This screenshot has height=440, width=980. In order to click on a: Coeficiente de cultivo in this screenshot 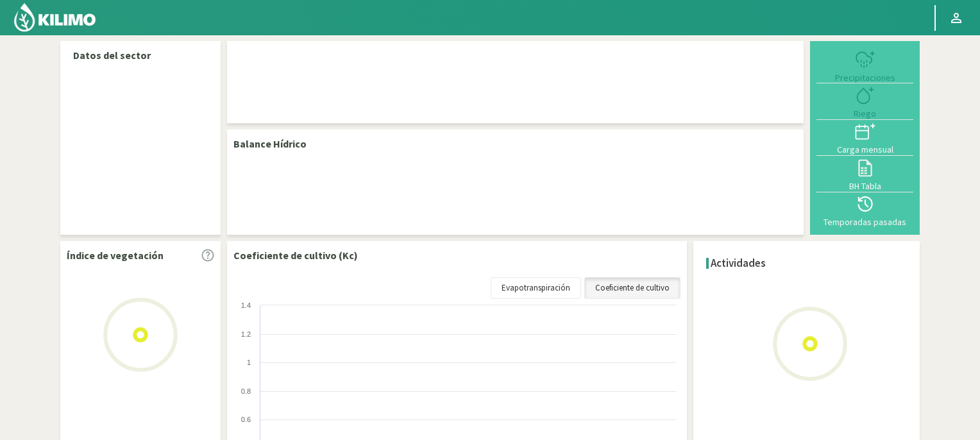, I will do `click(632, 288)`.